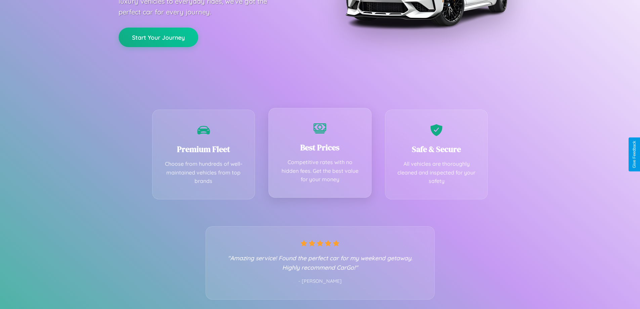  I want to click on p: Choose from hundreds of well-maintained vehicles from top brands, so click(204, 172).